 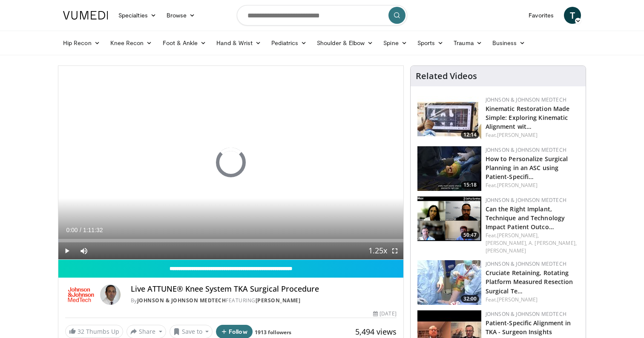 I want to click on a: Trauma, so click(x=467, y=43).